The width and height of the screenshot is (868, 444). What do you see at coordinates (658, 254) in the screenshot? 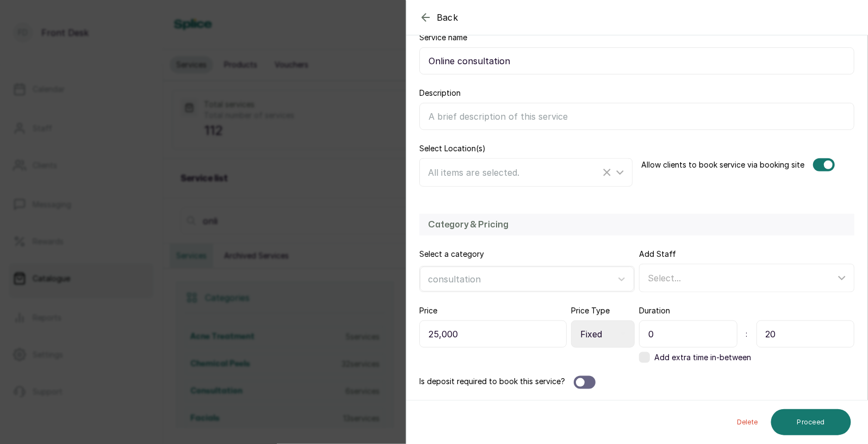
I see `label: Add Staff` at bounding box center [658, 254].